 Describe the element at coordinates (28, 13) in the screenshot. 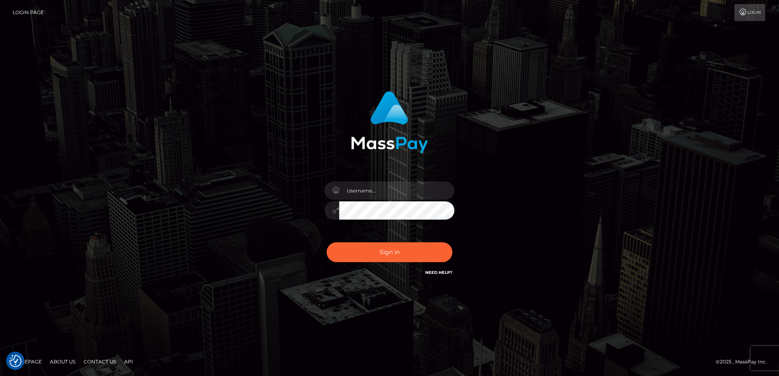

I see `a: Login Page` at that location.